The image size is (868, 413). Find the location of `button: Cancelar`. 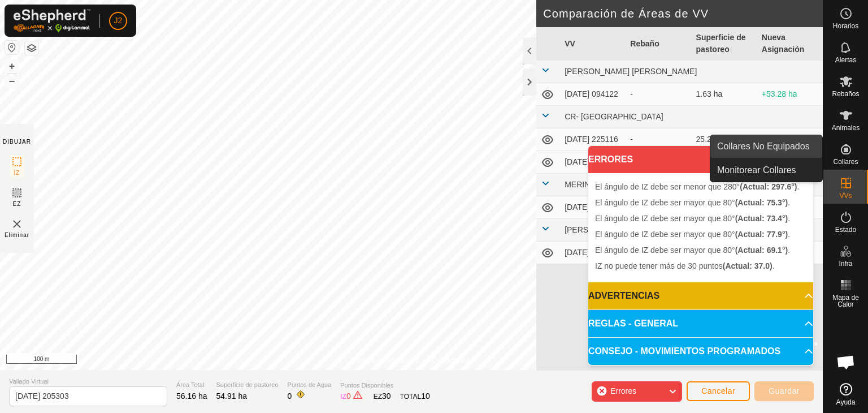

button: Cancelar is located at coordinates (719, 390).